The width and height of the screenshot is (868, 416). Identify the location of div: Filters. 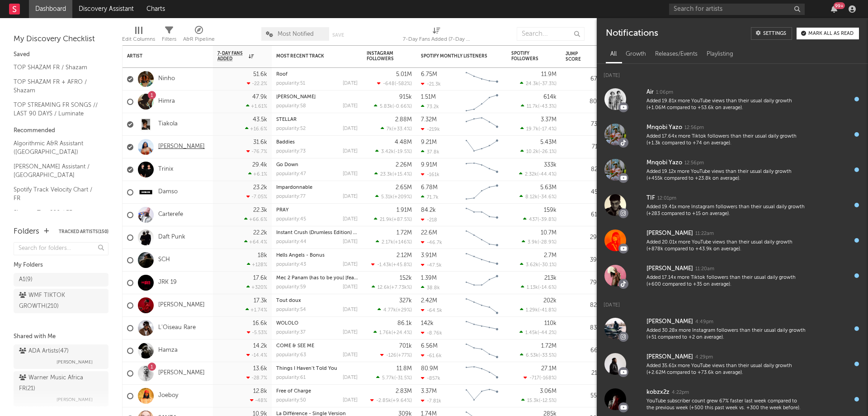
(169, 39).